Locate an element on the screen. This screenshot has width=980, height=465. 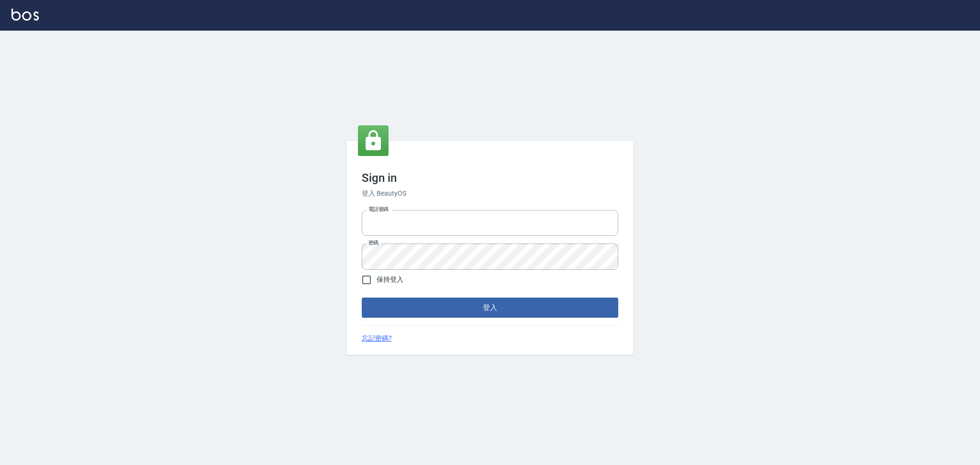
h6: 登入 BeautyOS is located at coordinates (490, 193).